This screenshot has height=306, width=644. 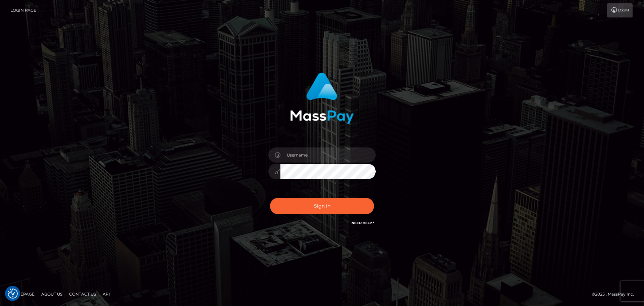 What do you see at coordinates (620, 10) in the screenshot?
I see `a: Login` at bounding box center [620, 10].